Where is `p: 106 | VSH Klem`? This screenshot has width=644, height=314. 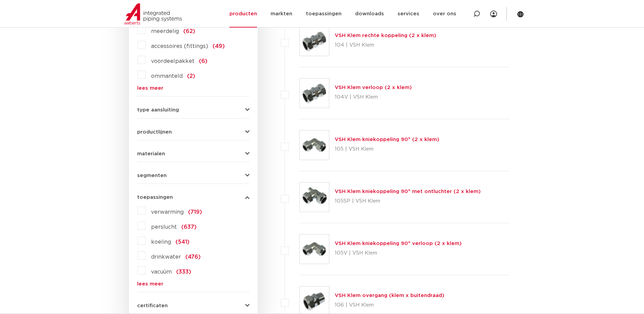 p: 106 | VSH Klem is located at coordinates (389, 305).